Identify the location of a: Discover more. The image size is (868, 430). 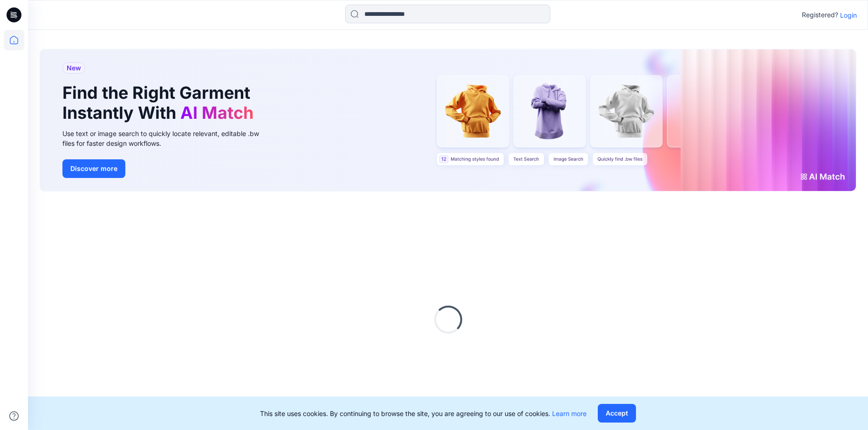
(93, 169).